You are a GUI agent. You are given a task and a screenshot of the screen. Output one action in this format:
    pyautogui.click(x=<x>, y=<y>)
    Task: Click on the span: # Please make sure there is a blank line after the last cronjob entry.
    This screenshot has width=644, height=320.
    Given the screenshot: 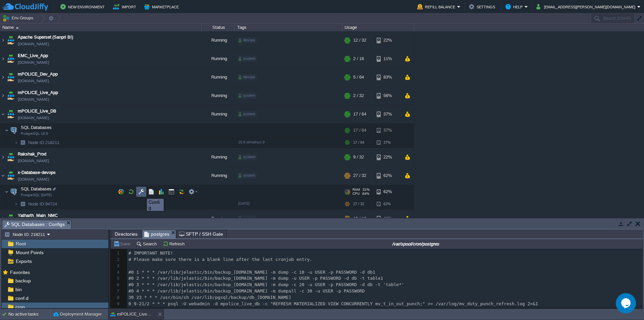 What is the action you would take?
    pyautogui.click(x=220, y=259)
    